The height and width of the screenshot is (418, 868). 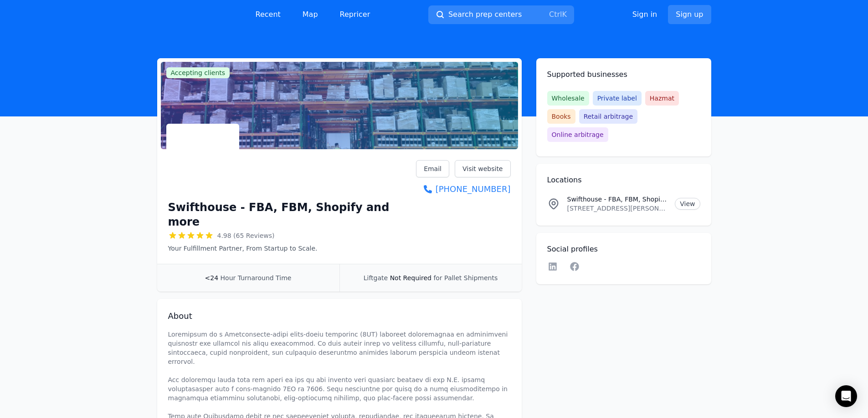 What do you see at coordinates (410, 278) in the screenshot?
I see `span: Not Required` at bounding box center [410, 278].